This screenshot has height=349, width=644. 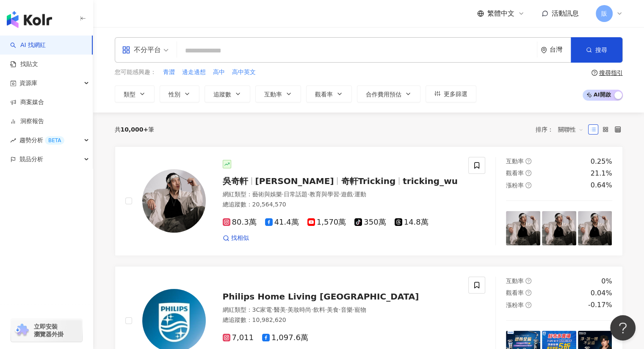 What do you see at coordinates (28, 45) in the screenshot?
I see `a: searchAI 找網紅` at bounding box center [28, 45].